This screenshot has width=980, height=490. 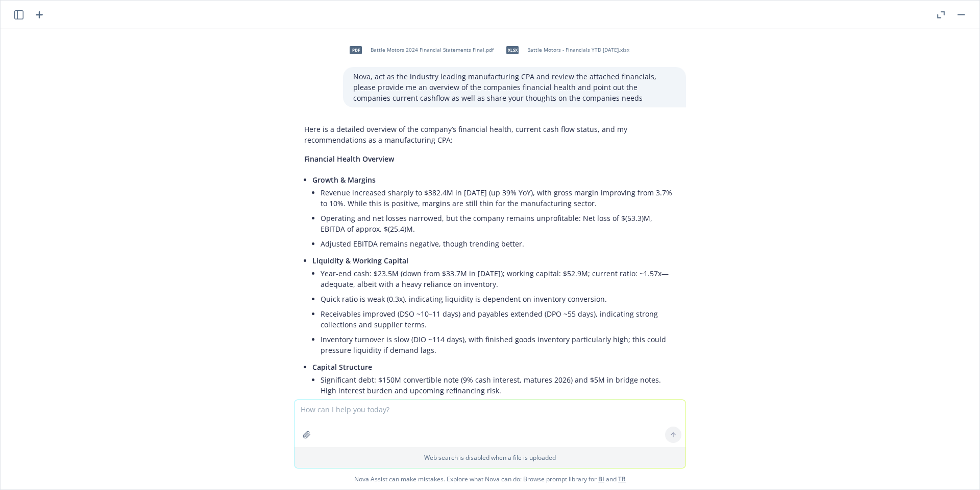 I want to click on p: Here is a detailed overview of the company’s financial health, current cash flow status, and my r..., so click(x=490, y=135).